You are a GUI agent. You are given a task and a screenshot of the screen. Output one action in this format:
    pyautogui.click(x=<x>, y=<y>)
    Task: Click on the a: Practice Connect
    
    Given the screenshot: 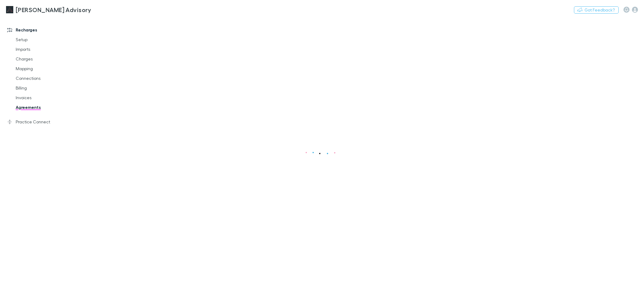 What is the action you would take?
    pyautogui.click(x=42, y=122)
    